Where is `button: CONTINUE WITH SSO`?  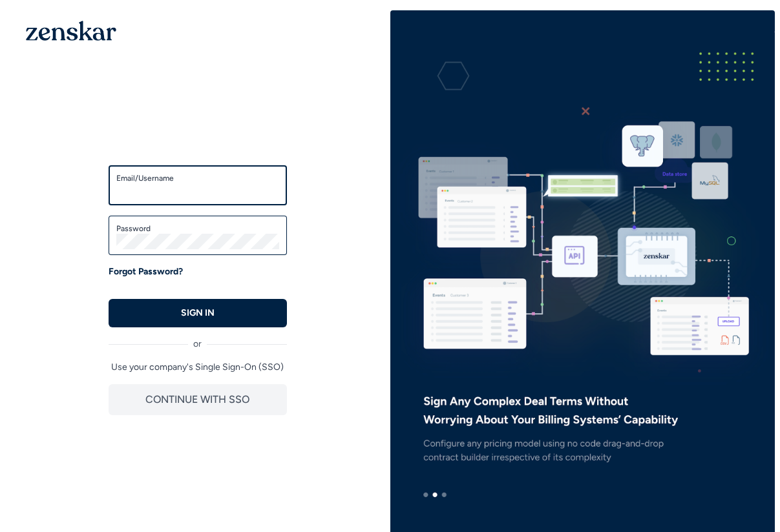 button: CONTINUE WITH SSO is located at coordinates (198, 400).